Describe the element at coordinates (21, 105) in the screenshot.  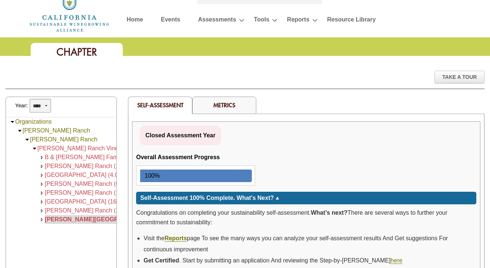
I see `span: Year:` at that location.